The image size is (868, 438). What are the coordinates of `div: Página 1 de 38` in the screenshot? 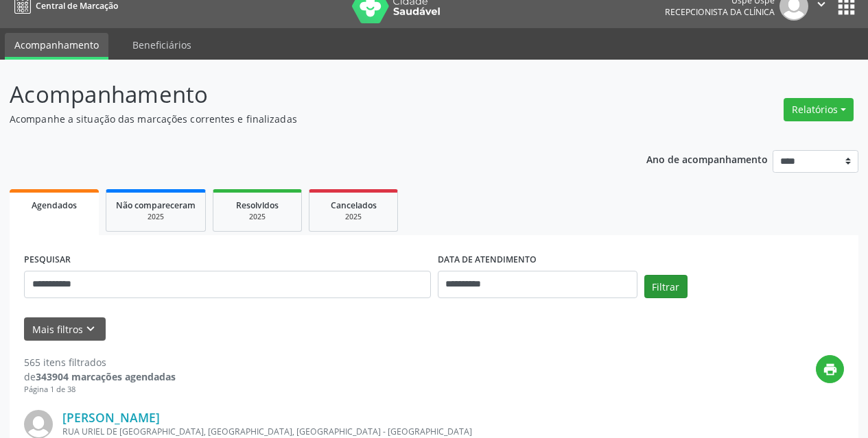 It's located at (100, 390).